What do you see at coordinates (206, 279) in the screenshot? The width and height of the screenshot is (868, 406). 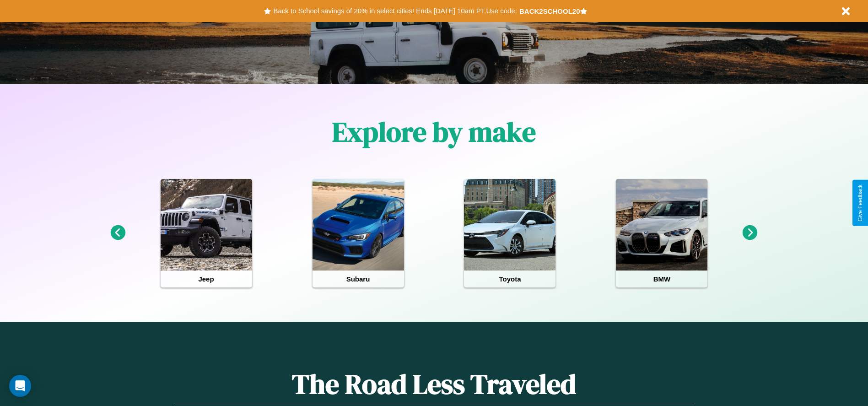 I see `h4: Jeep` at bounding box center [206, 279].